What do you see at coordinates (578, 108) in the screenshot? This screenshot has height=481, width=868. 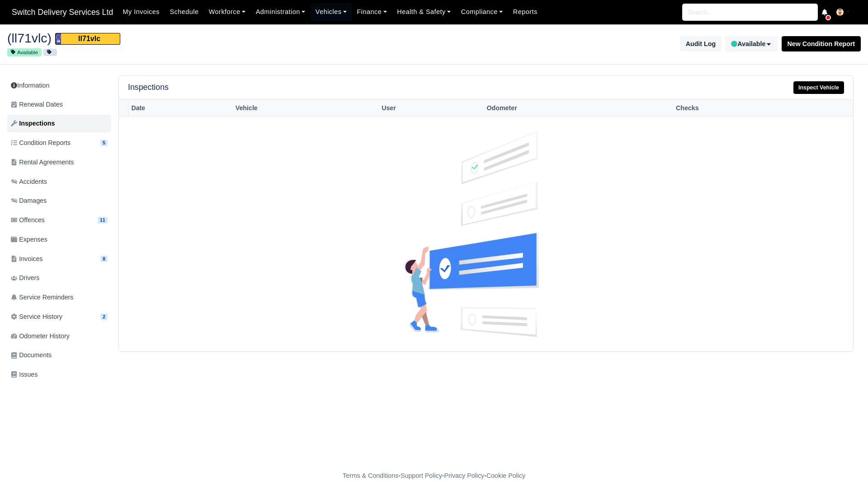 I see `th: Odometer` at bounding box center [578, 108].